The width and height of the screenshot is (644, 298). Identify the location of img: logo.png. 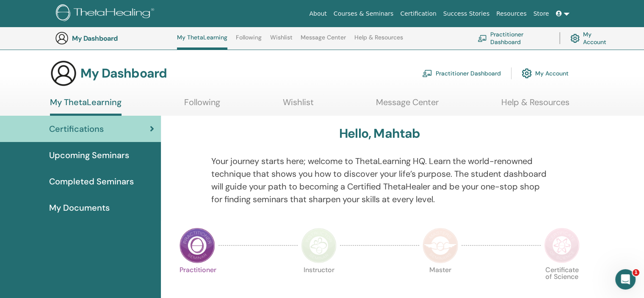
(106, 14).